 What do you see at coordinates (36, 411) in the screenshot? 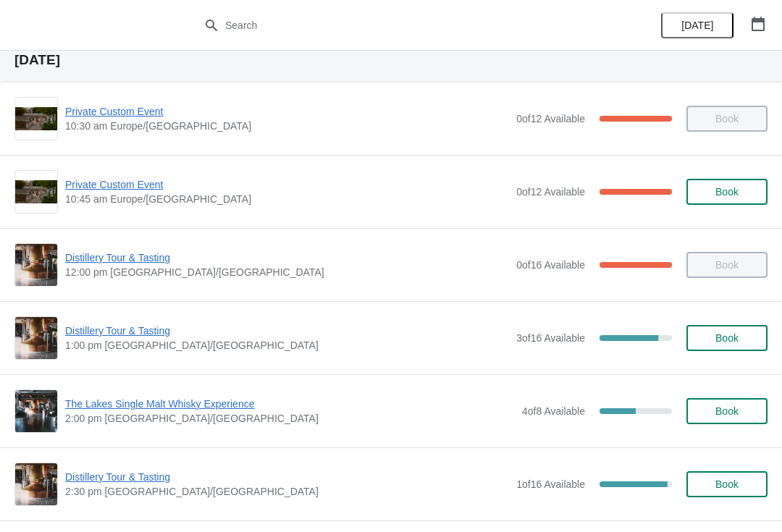
I see `img: The Lakes Single Malt Whisky Experience | | 2:00 pm Europe/London` at bounding box center [36, 411].